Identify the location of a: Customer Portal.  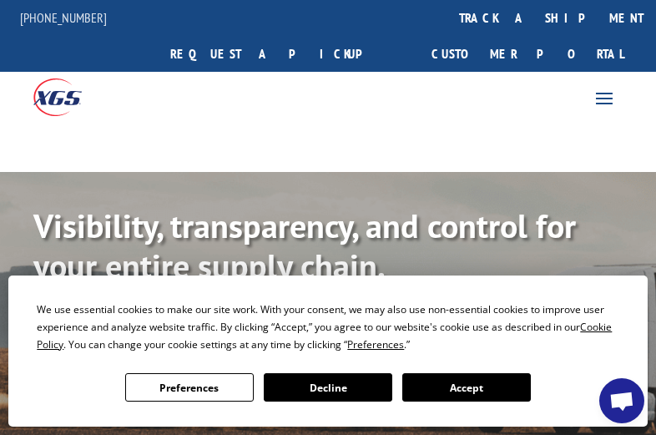
(528, 53).